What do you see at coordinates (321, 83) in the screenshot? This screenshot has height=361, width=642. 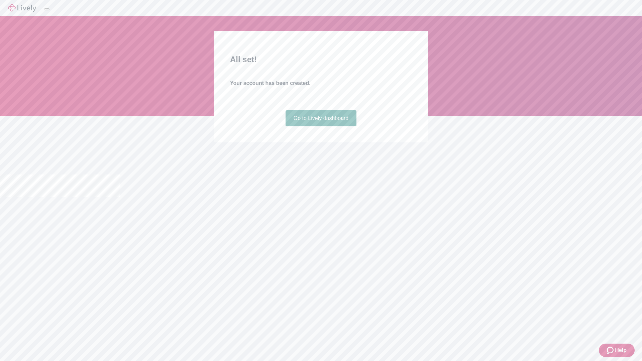 I see `h4: Your account has been created.` at bounding box center [321, 83].